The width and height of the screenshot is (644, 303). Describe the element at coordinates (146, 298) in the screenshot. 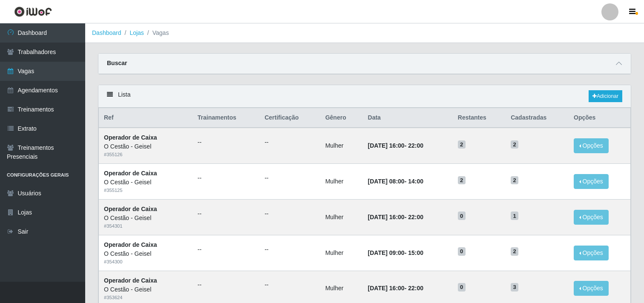

I see `div: # 353624` at that location.